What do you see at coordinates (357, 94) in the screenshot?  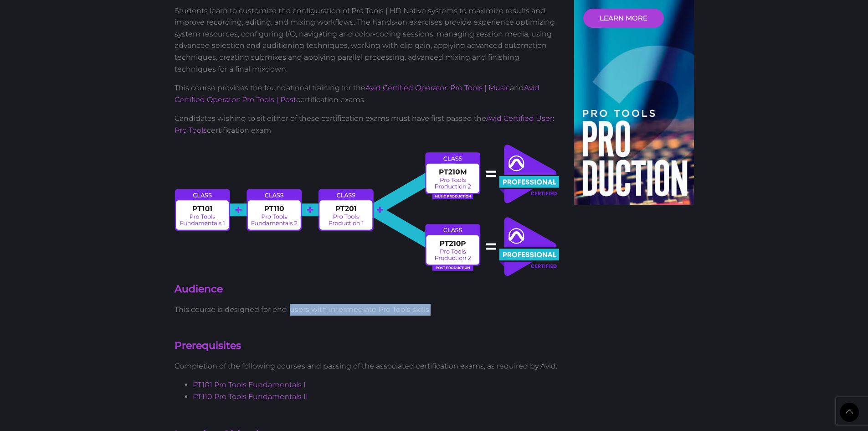 I see `a: Avid Certified Operator: Pro Tools | Post` at bounding box center [357, 94].